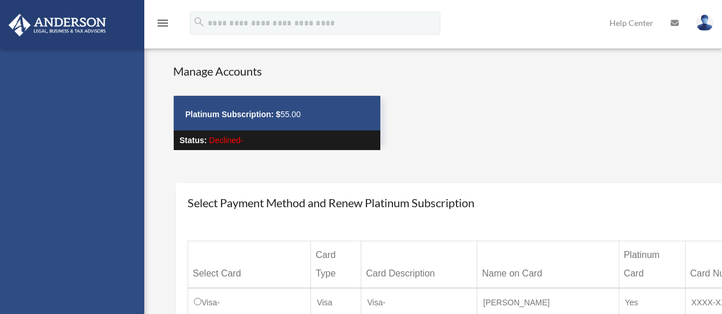 This screenshot has width=722, height=314. What do you see at coordinates (249, 264) in the screenshot?
I see `th: Select Card` at bounding box center [249, 264].